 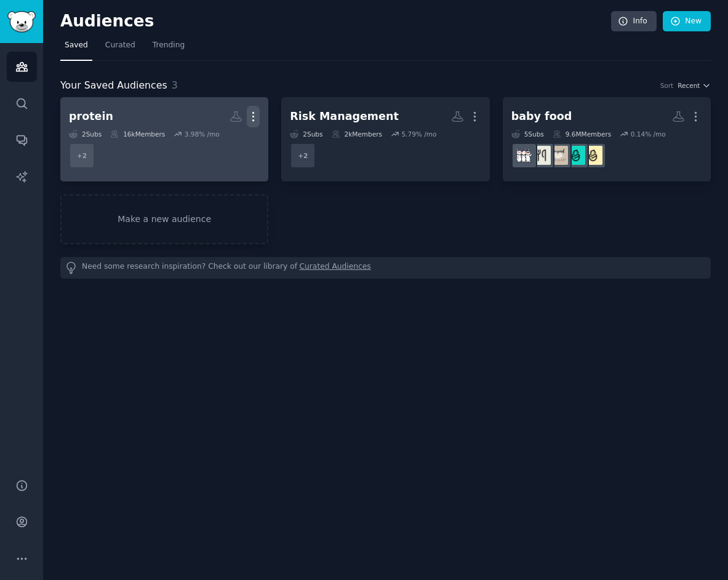 I want to click on a: Saved, so click(x=76, y=48).